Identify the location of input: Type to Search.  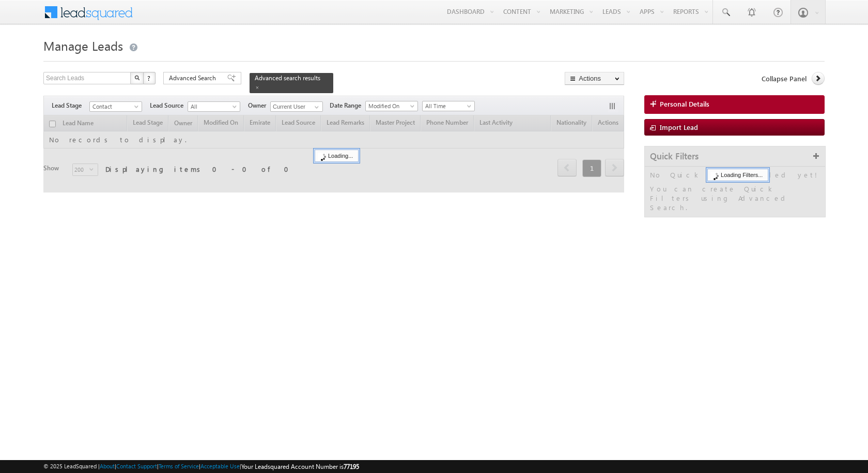
(297, 106).